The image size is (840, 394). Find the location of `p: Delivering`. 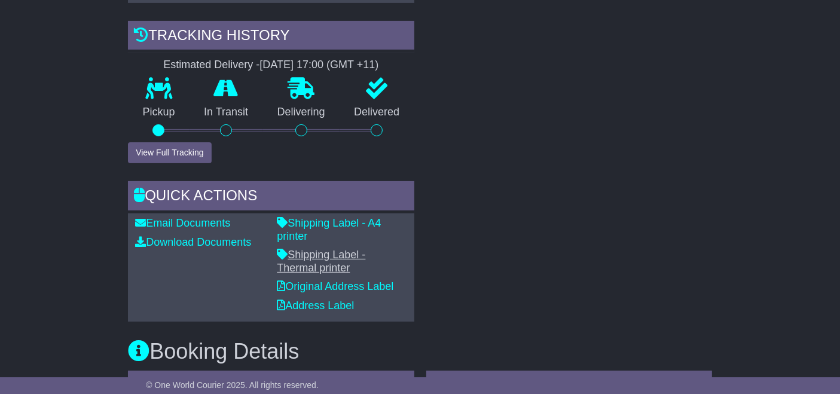

p: Delivering is located at coordinates (301, 112).